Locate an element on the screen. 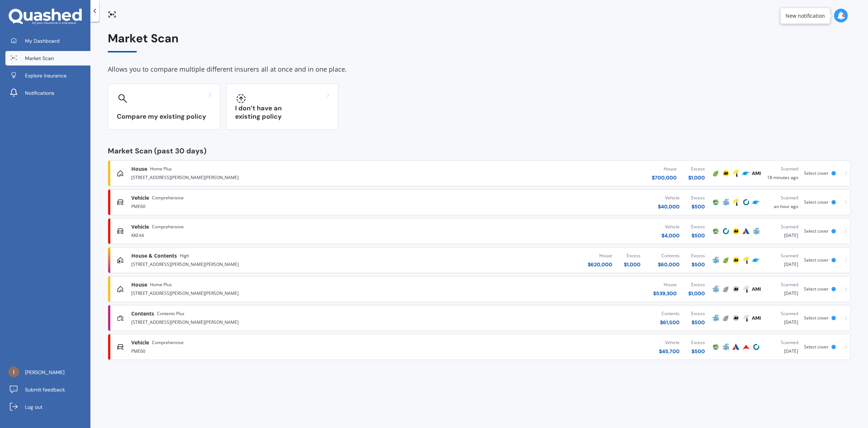  div: 18 minutes ago is located at coordinates (783, 173).